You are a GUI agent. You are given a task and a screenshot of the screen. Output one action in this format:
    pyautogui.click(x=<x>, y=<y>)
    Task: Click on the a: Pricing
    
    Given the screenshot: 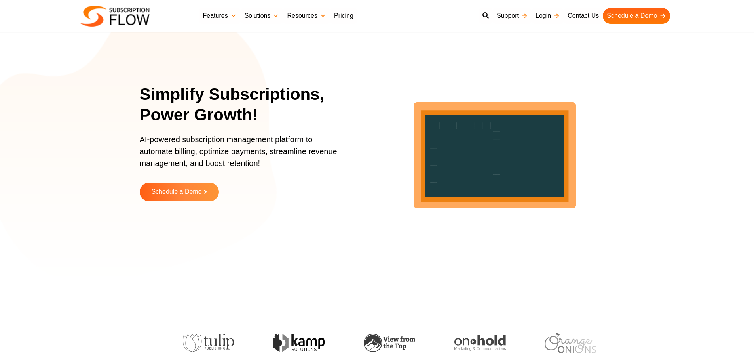 What is the action you would take?
    pyautogui.click(x=344, y=16)
    